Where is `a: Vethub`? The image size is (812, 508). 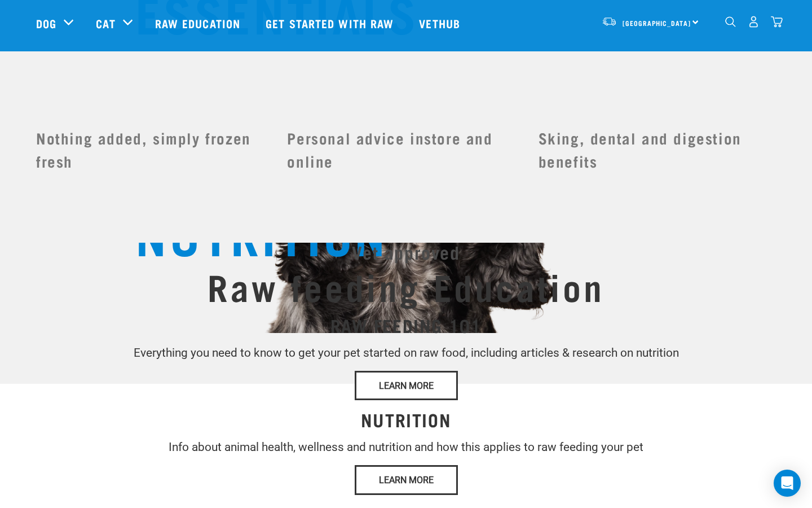 a: Vethub is located at coordinates (441, 23).